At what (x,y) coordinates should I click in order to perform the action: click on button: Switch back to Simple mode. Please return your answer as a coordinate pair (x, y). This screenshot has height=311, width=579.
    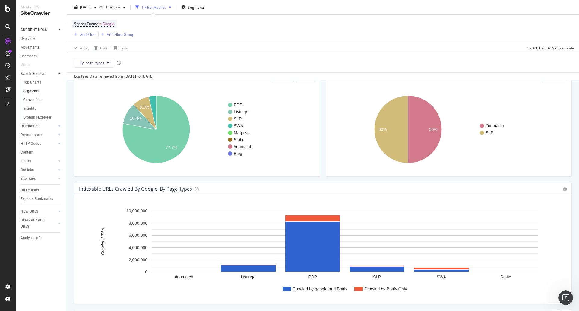
    Looking at the image, I should click on (549, 48).